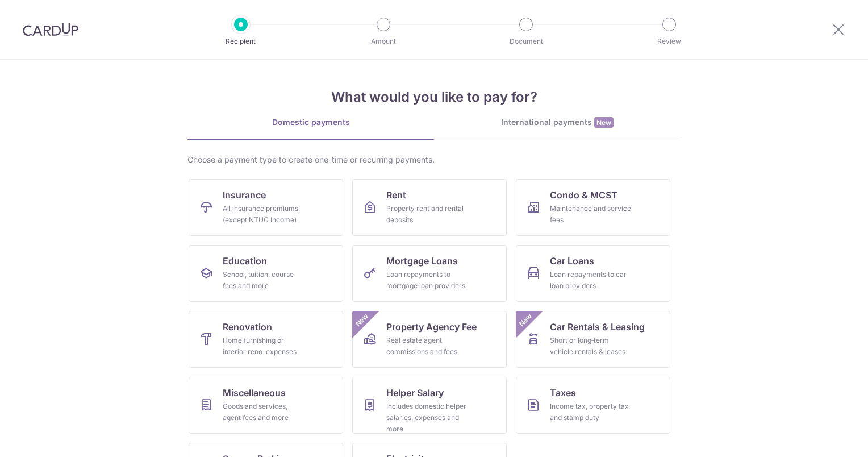 This screenshot has width=868, height=457. What do you see at coordinates (263, 412) in the screenshot?
I see `div: Goods and services, agent fees and more` at bounding box center [263, 412].